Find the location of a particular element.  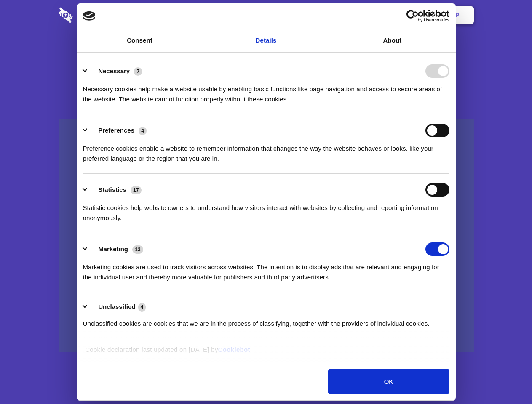

label: Preferences is located at coordinates (116, 130).